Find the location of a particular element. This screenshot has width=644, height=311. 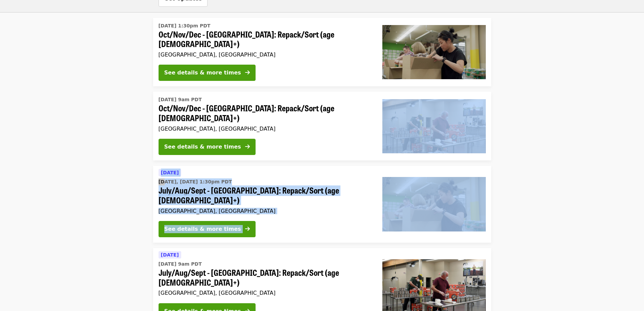

a: See details for "Oct/Nov/Dec - Portland: Repack/Sort (age 8+)" is located at coordinates (322, 52).